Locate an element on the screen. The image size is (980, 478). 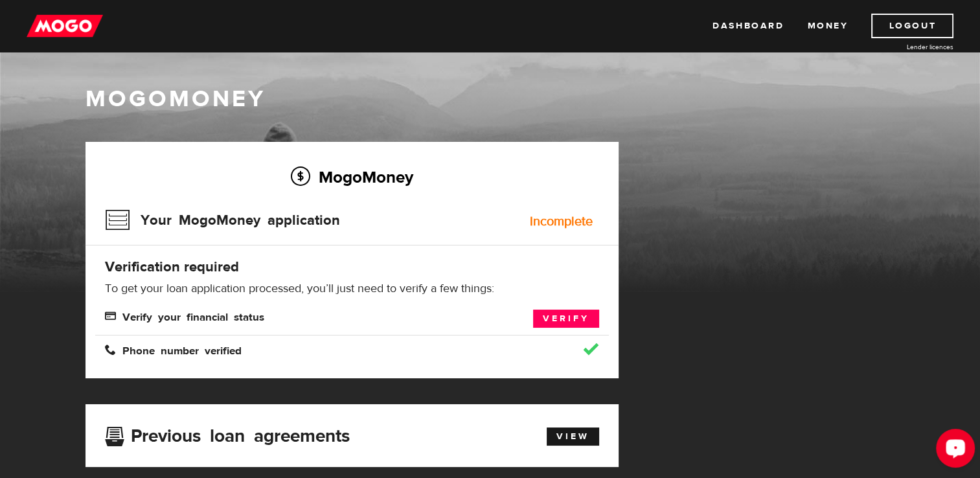
a: Dashboard is located at coordinates (749, 26).